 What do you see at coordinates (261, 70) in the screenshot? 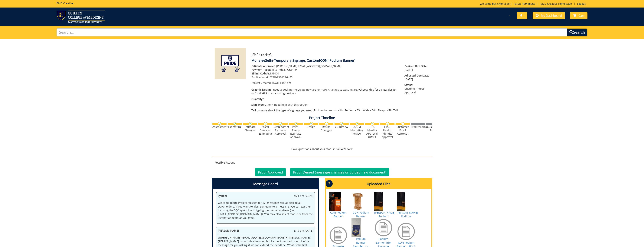
I see `span: Payment Type:` at bounding box center [261, 70].